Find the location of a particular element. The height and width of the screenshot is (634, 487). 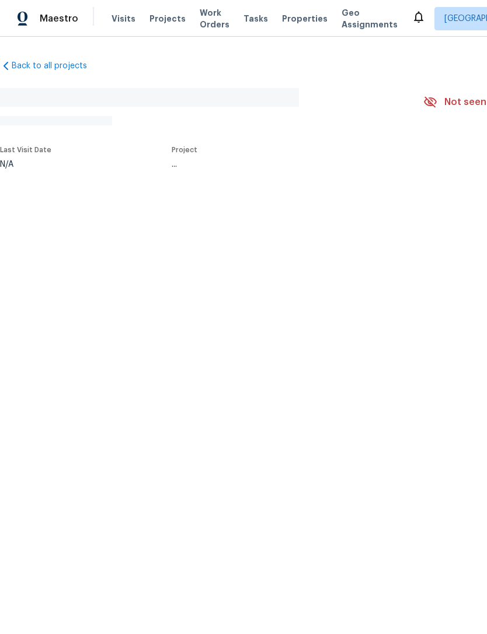

span: Tasks is located at coordinates (256, 19).